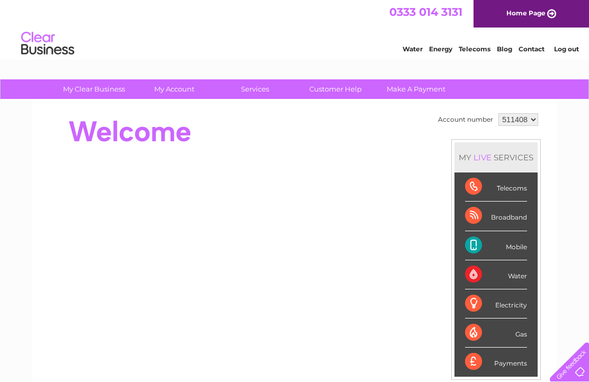  Describe the element at coordinates (466, 120) in the screenshot. I see `td: Account number` at that location.